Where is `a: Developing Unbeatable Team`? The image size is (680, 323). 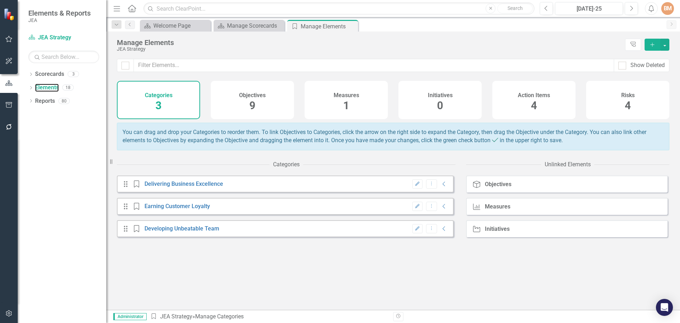
a: Developing Unbeatable Team is located at coordinates (182, 228).